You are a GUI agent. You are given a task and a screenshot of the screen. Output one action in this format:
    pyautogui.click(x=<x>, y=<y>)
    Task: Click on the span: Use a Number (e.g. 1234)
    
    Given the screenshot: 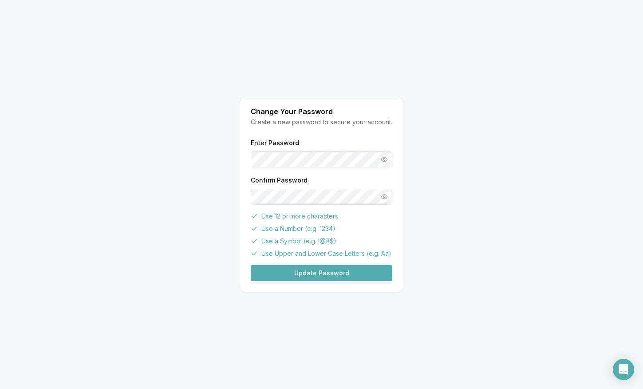 What is the action you would take?
    pyautogui.click(x=298, y=228)
    